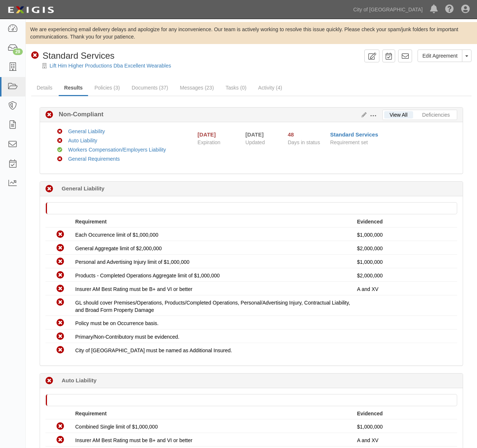 This screenshot has width=477, height=448. What do you see at coordinates (436, 115) in the screenshot?
I see `a: Deficiencies` at bounding box center [436, 115].